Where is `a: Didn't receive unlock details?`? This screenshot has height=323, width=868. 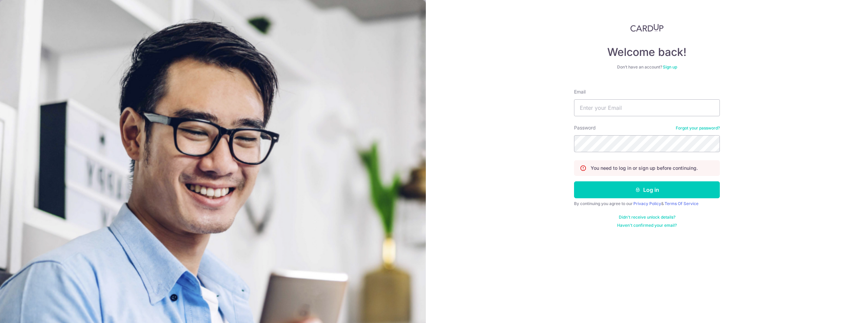
a: Didn't receive unlock details? is located at coordinates (647, 217).